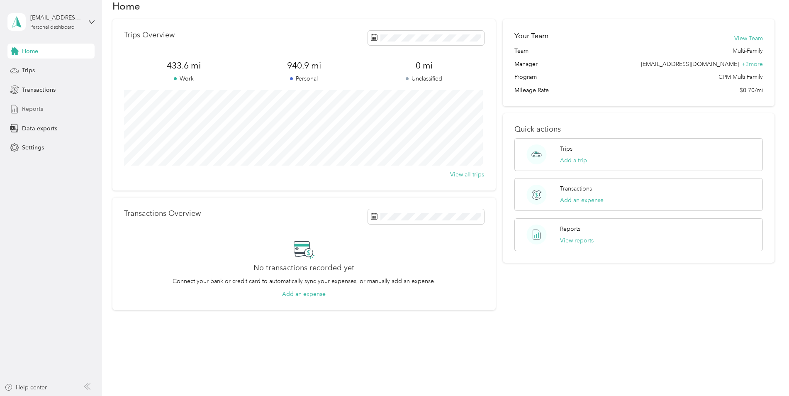 This screenshot has width=789, height=396. Describe the element at coordinates (752, 64) in the screenshot. I see `span: + 2 more` at that location.